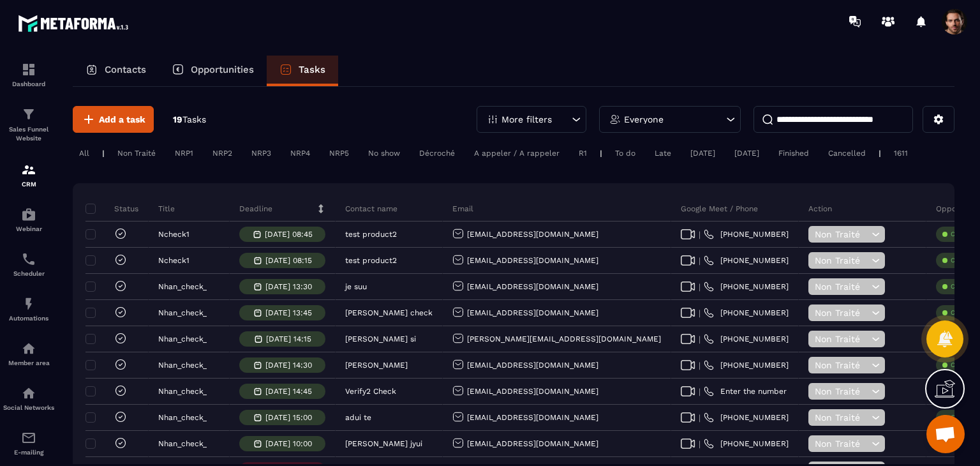  I want to click on p: Social Networks, so click(29, 407).